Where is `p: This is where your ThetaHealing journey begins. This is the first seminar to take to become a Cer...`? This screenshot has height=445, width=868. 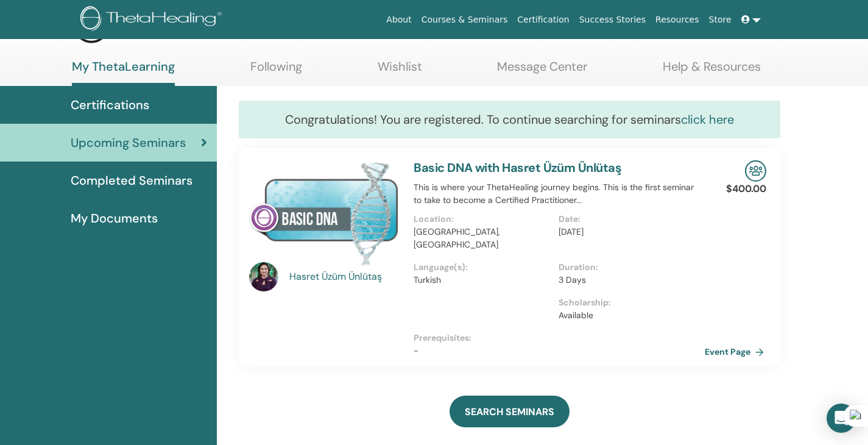
p: This is where your ThetaHealing journey begins. This is the first seminar to take to become a Cer... is located at coordinates (558, 194).